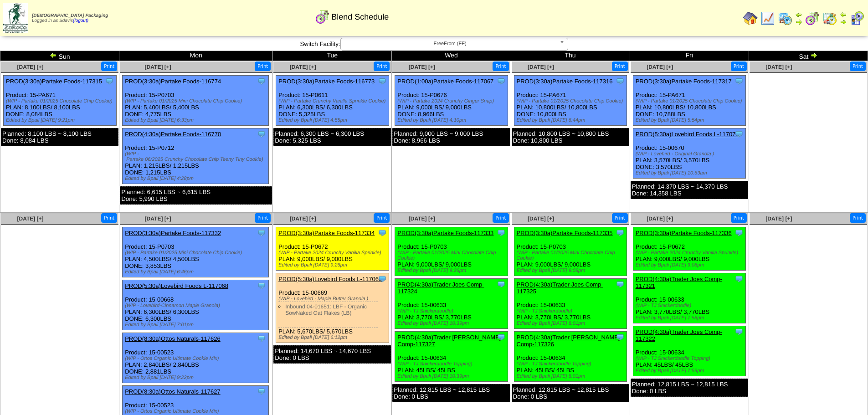 The width and height of the screenshot is (868, 415). Describe the element at coordinates (332, 354) in the screenshot. I see `div: Planned: 14,670 LBS ~ 14,670 LBS Done: 0 LBS` at that location.